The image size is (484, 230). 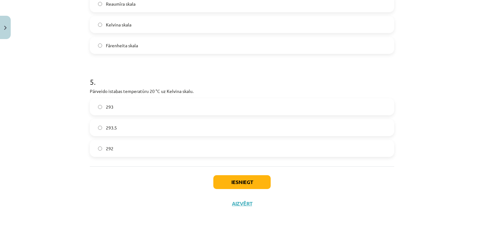 What do you see at coordinates (100, 149) in the screenshot?
I see `input: 292` at bounding box center [100, 149].